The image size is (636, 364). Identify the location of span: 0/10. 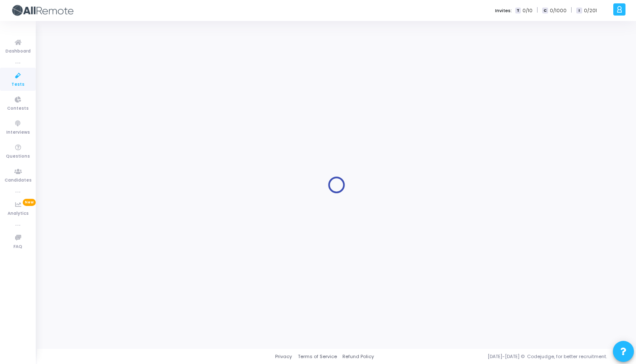
(528, 11).